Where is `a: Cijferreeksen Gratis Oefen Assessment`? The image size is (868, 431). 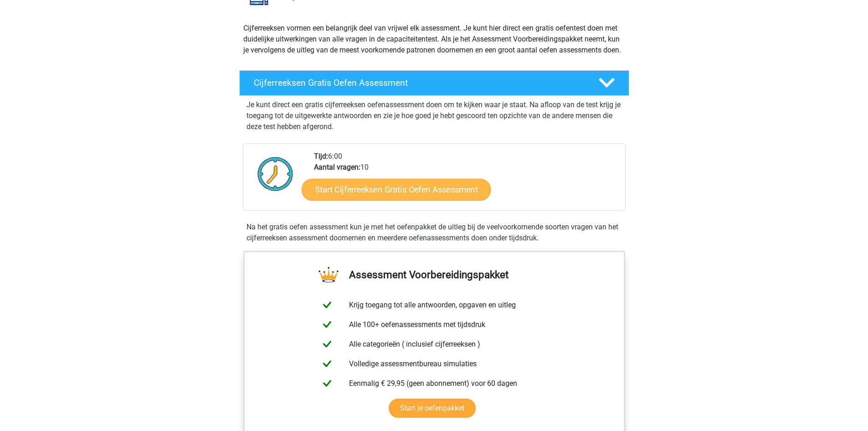 a: Cijferreeksen Gratis Oefen Assessment is located at coordinates (434, 83).